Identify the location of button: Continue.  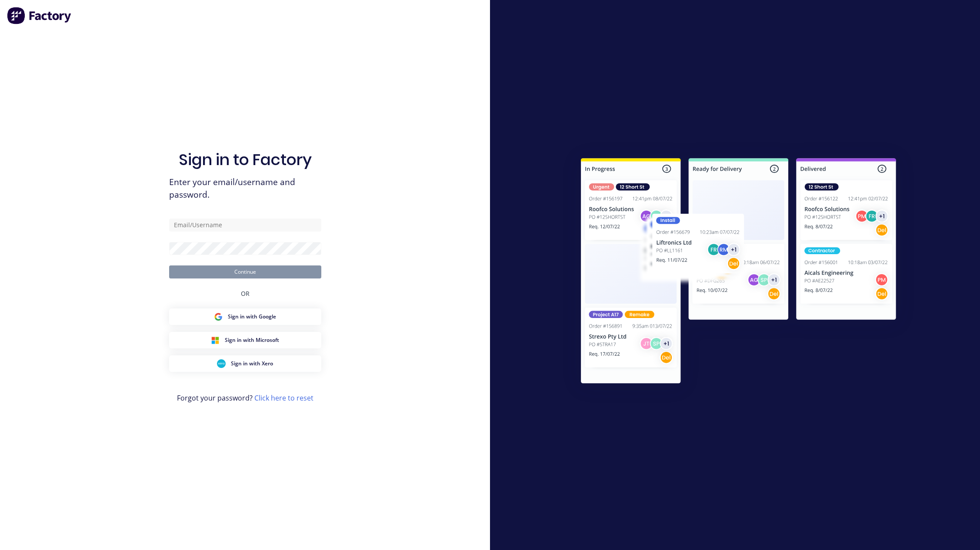
(245, 272).